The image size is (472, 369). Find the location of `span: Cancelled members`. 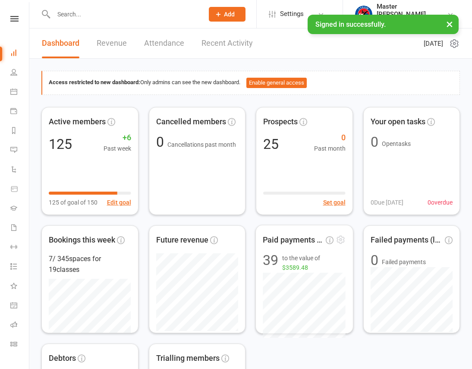

span: Cancelled members is located at coordinates (191, 122).